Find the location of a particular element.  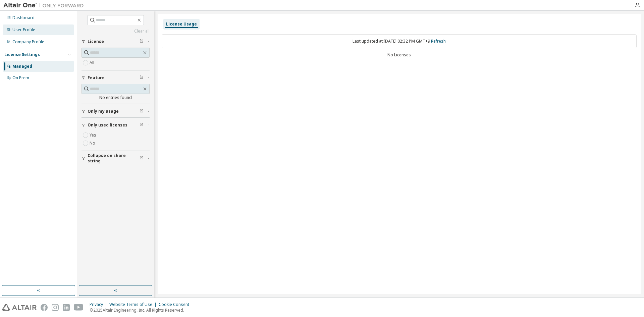

label: No is located at coordinates (93, 143).